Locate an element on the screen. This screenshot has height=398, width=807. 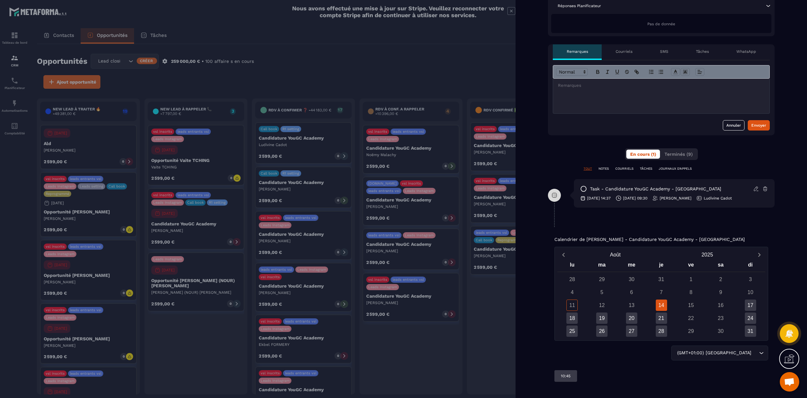
p: TÂCHES is located at coordinates (646, 169).